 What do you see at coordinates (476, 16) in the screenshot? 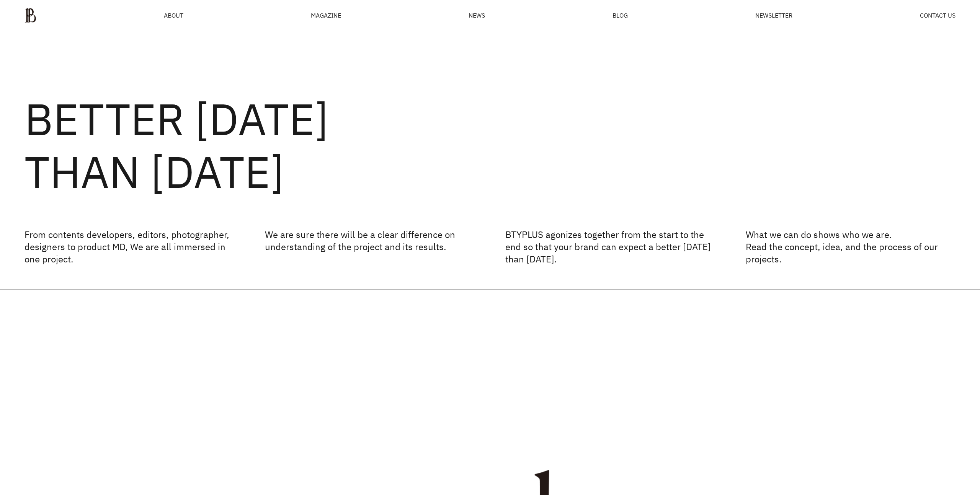
I see `span: NEWS` at bounding box center [476, 16].